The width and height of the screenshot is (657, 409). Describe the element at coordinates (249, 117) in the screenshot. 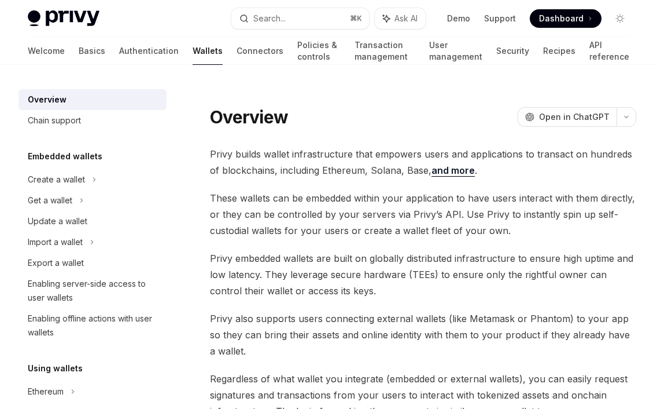

I see `h1: Overview` at that location.